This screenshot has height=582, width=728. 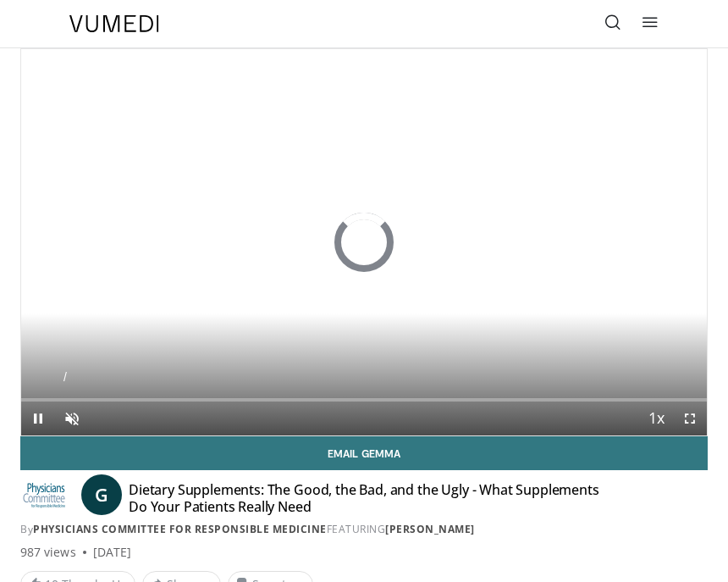 I want to click on button: Unmute, so click(x=72, y=418).